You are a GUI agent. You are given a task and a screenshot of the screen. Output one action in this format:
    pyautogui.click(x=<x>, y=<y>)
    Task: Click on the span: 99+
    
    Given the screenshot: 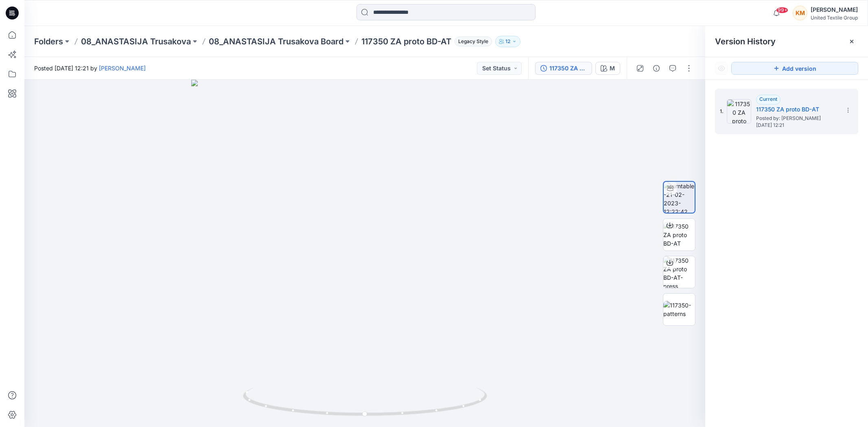 What is the action you would take?
    pyautogui.click(x=782, y=10)
    